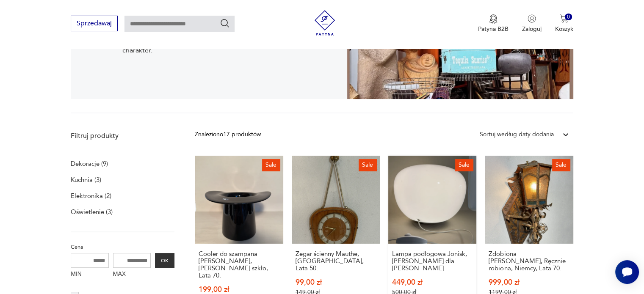 This screenshot has width=644, height=294. What do you see at coordinates (89, 164) in the screenshot?
I see `a: Dekoracje (9)` at bounding box center [89, 164].